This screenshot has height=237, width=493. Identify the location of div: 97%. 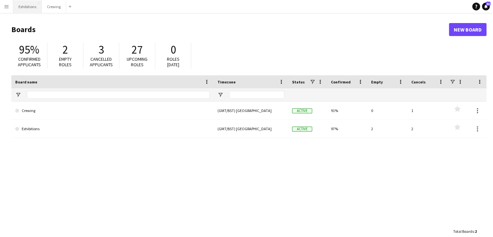
(347, 128).